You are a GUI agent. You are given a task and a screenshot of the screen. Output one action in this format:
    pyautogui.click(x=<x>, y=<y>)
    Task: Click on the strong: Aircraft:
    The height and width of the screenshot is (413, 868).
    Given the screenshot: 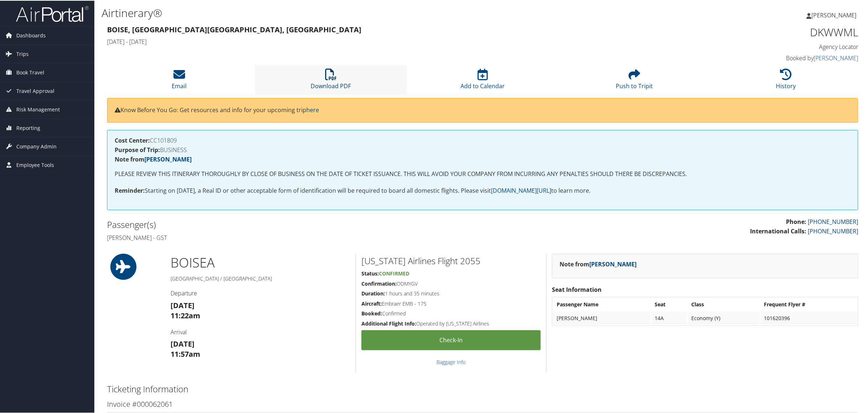 What is the action you would take?
    pyautogui.click(x=372, y=303)
    